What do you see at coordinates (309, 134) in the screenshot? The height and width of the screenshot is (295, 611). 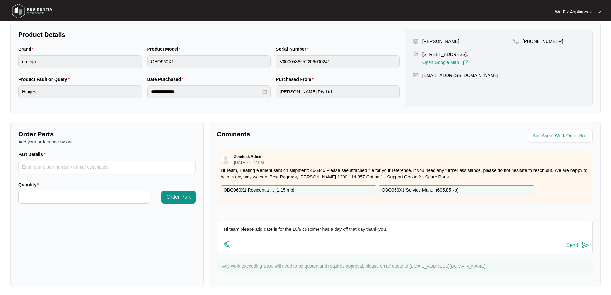 I see `p: Comments` at bounding box center [309, 134].